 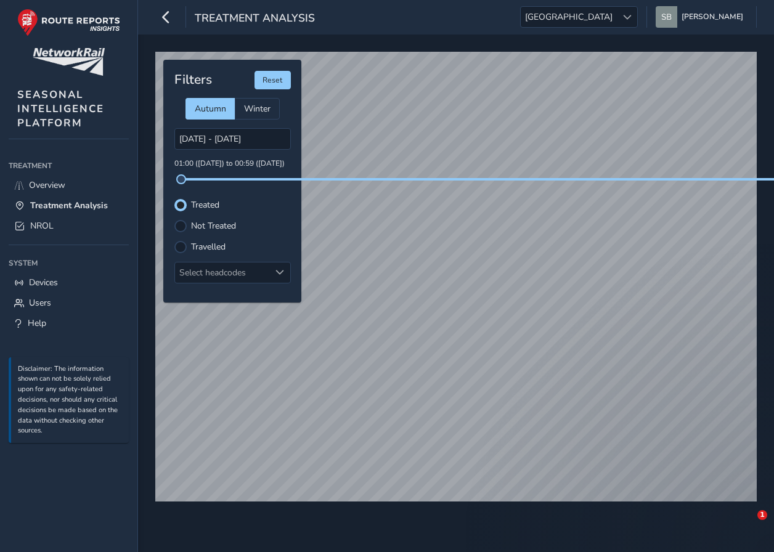 What do you see at coordinates (456, 281) in the screenshot?
I see `canvas: Map` at bounding box center [456, 281].